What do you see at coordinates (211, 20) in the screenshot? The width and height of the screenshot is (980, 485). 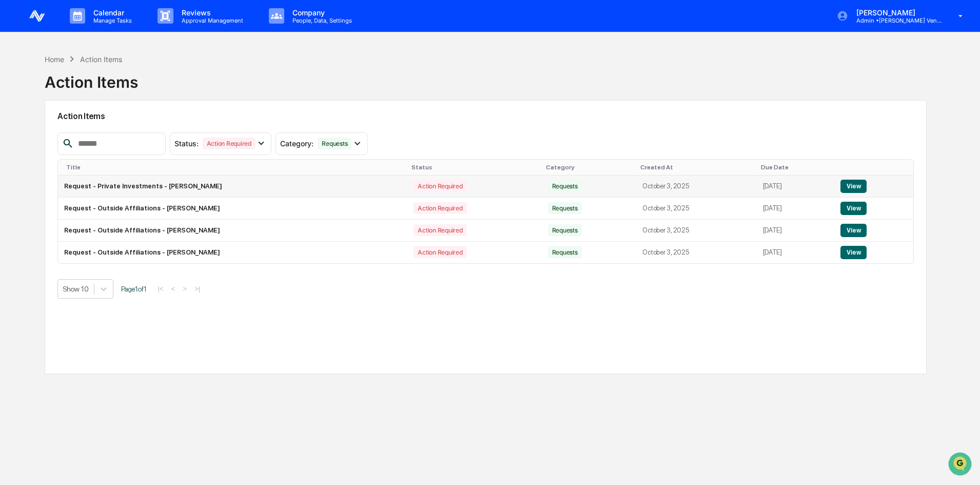 I see `p: Approval Management` at bounding box center [211, 20].